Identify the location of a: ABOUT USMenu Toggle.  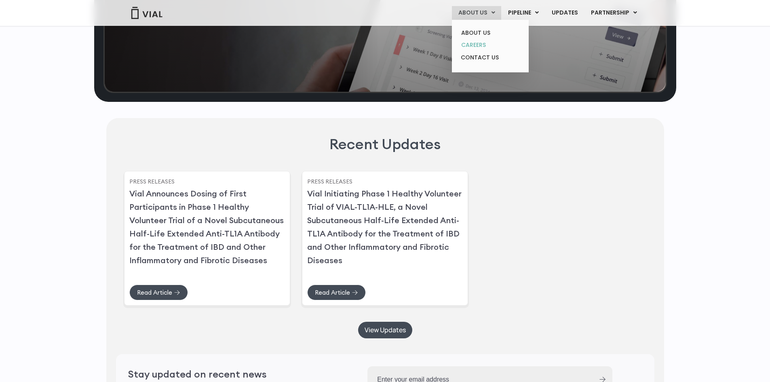
(476, 13).